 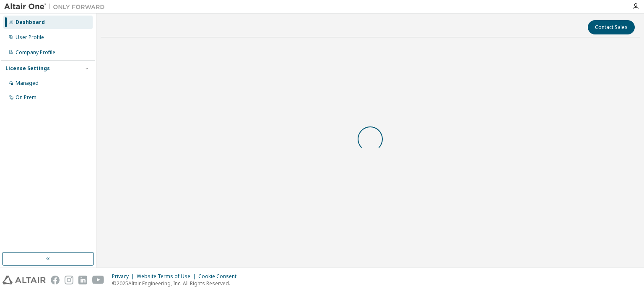 I want to click on img: instagram.svg, so click(x=69, y=280).